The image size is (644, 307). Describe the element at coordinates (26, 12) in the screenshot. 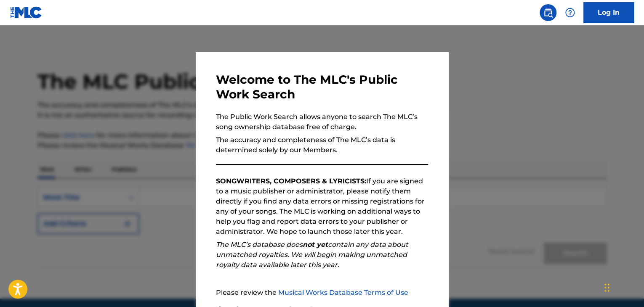

I see `img: MLC Logo` at that location.